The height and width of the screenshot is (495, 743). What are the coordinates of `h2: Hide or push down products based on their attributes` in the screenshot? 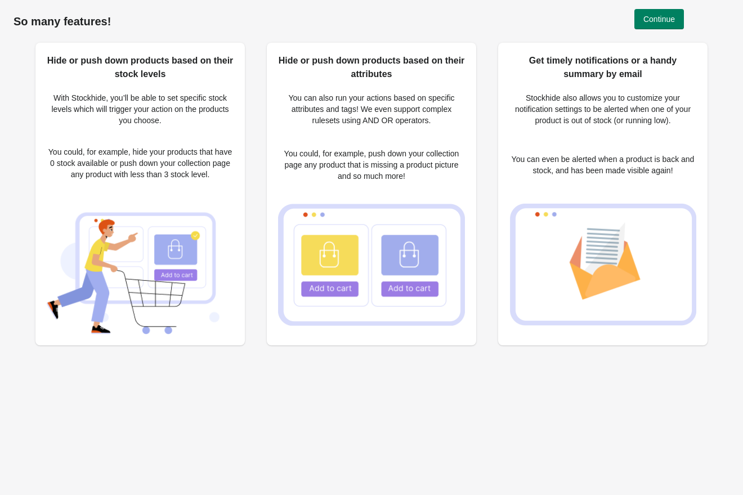 It's located at (371, 68).